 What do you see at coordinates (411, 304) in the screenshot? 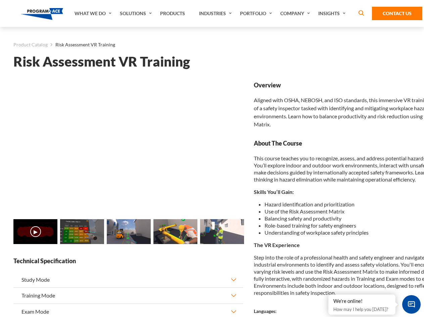
I see `span: Chat Widget` at bounding box center [411, 304].